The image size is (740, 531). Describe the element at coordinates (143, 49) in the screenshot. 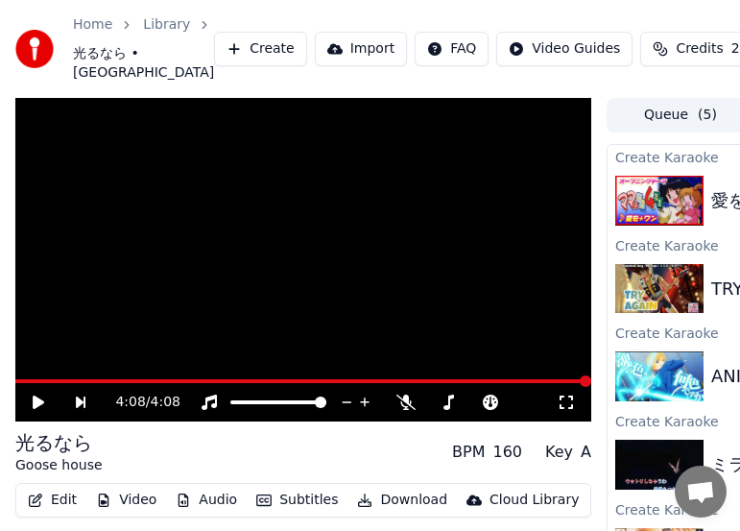

I see `nav: breadcrumb` at that location.